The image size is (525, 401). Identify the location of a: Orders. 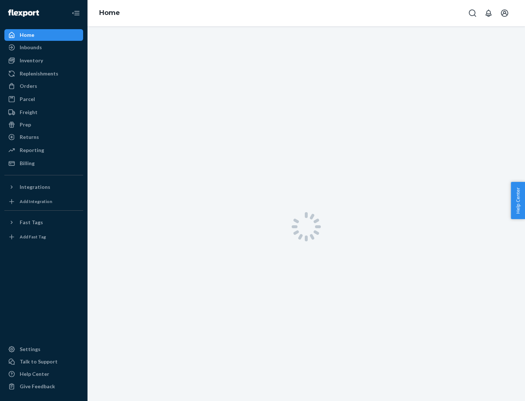
(44, 86).